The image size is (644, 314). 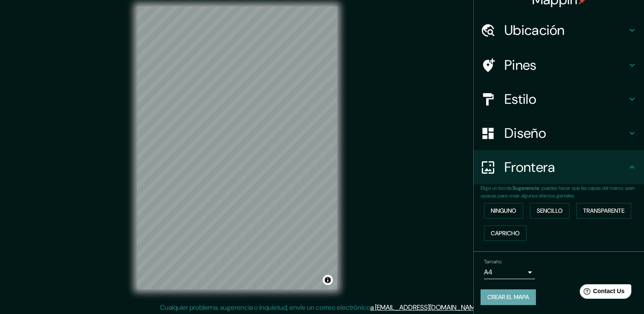 What do you see at coordinates (566, 30) in the screenshot?
I see `h4: Ubicación` at bounding box center [566, 30].